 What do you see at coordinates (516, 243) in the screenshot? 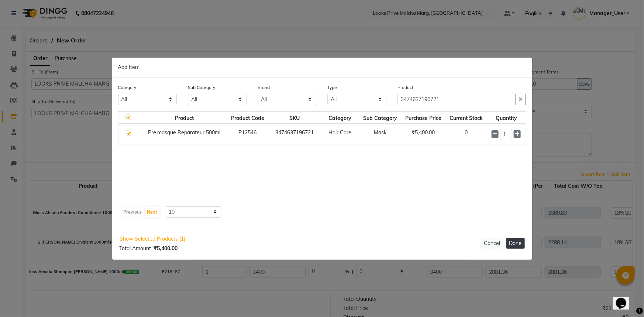
I see `button: Done` at bounding box center [516, 243].